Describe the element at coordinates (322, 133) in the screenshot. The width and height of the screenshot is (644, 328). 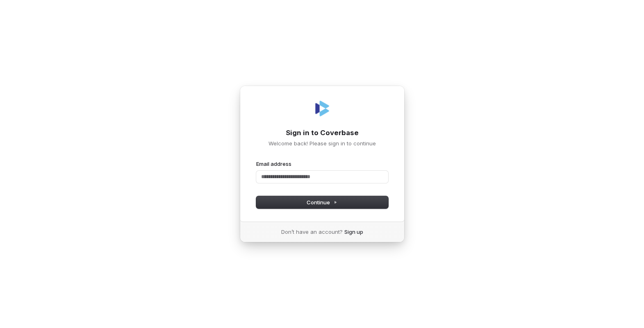
I see `h1: Sign in to Coverbase` at that location.